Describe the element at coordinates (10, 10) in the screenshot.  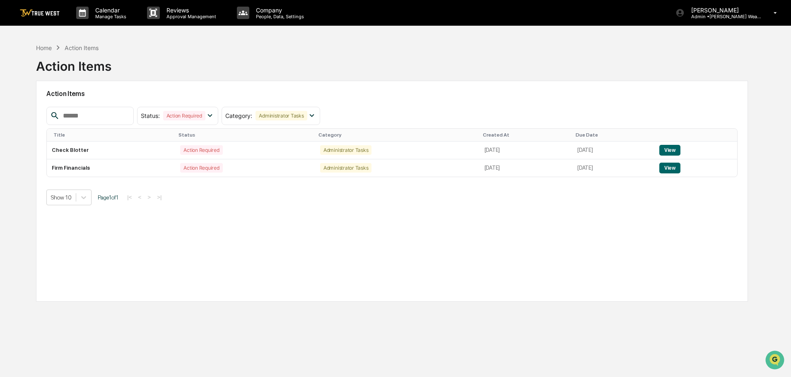
I see `button: Open customer support` at that location.